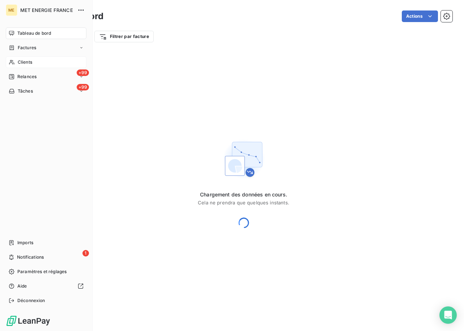 This screenshot has height=331, width=464. What do you see at coordinates (25, 91) in the screenshot?
I see `span: Tâches` at bounding box center [25, 91].